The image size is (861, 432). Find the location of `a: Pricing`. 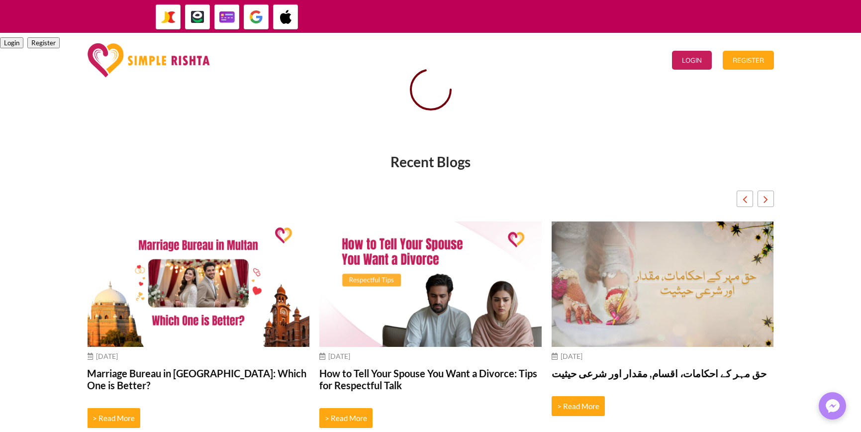

a: Pricing is located at coordinates (547, 60).